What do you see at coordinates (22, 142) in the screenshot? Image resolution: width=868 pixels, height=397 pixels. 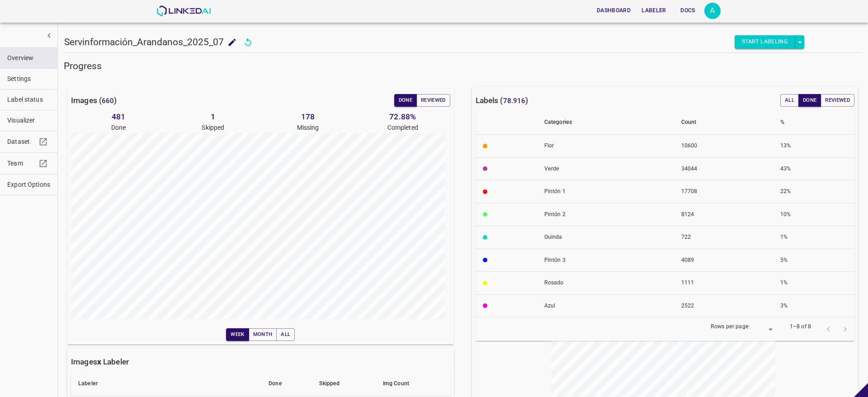 I see `span: Dataset` at bounding box center [22, 142].